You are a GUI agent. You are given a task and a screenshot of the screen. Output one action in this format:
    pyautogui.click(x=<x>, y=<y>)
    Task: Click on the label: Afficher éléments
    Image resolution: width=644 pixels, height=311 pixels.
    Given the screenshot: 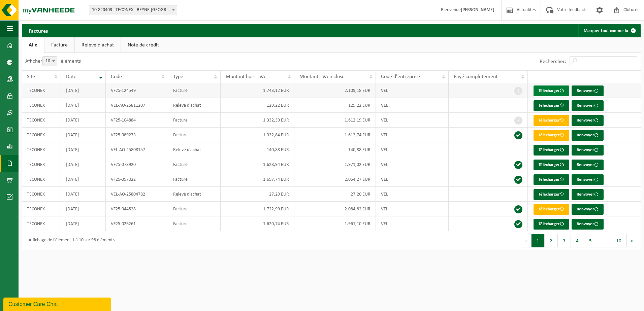 What is the action you would take?
    pyautogui.click(x=53, y=62)
    